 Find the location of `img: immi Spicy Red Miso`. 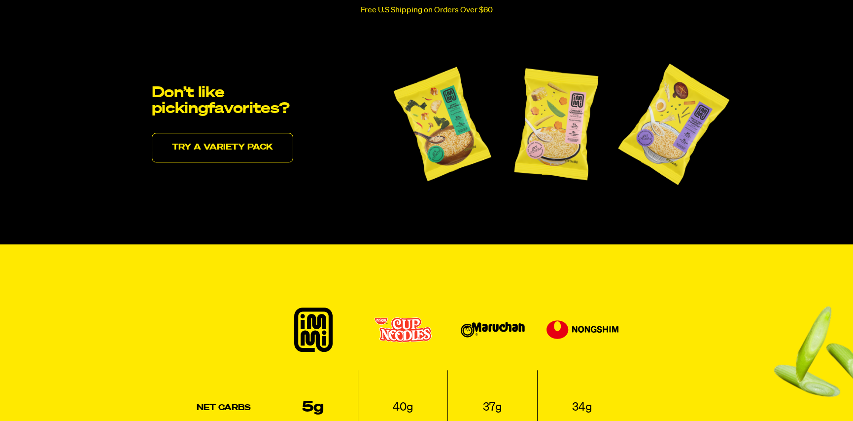

img: immi Spicy Red Miso is located at coordinates (442, 124).